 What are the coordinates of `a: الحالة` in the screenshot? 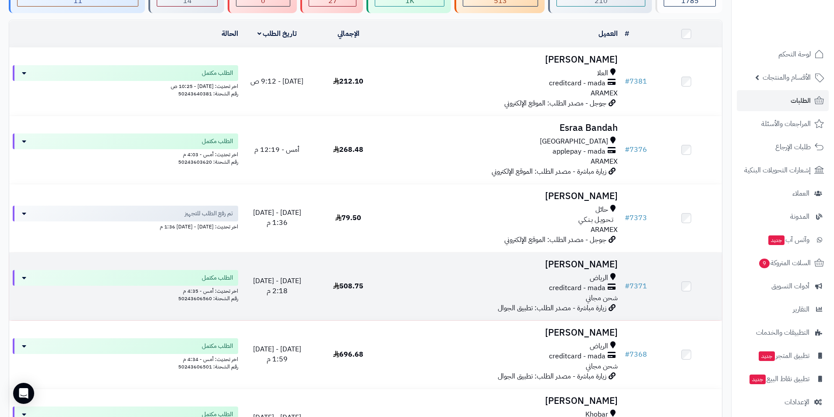 It's located at (230, 34).